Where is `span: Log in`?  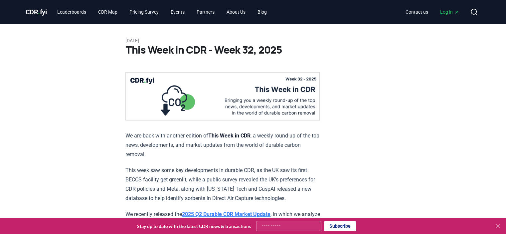 span: Log in is located at coordinates (450, 12).